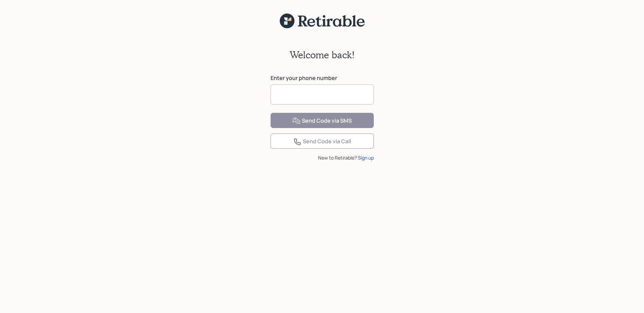 Image resolution: width=644 pixels, height=313 pixels. Describe the element at coordinates (322, 142) in the screenshot. I see `div: Send Code via Call` at that location.